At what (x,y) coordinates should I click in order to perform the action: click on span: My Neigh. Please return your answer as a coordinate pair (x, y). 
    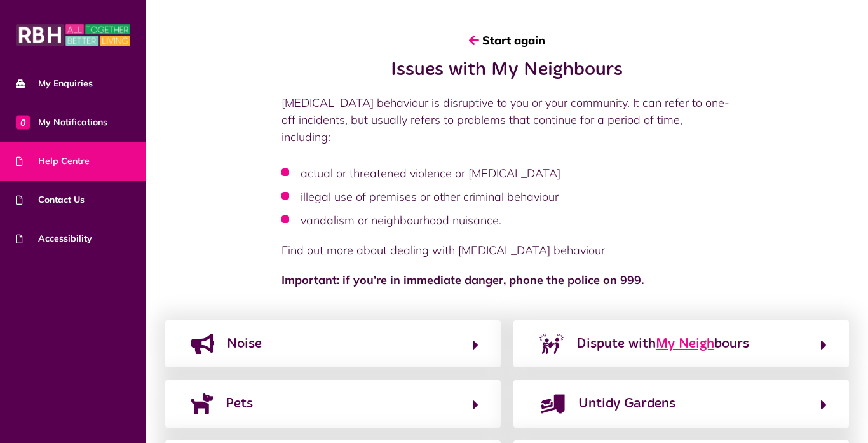
    Looking at the image, I should click on (685, 344).